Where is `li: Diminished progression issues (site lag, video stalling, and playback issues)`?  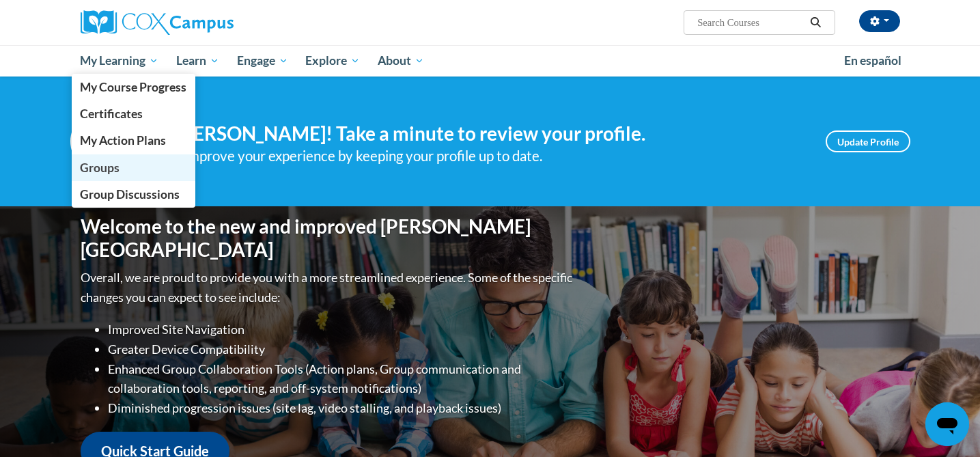
li: Diminished progression issues (site lag, video stalling, and playback issues) is located at coordinates (342, 408).